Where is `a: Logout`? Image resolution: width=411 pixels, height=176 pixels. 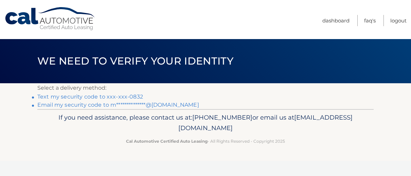
a: Logout is located at coordinates (399, 20).